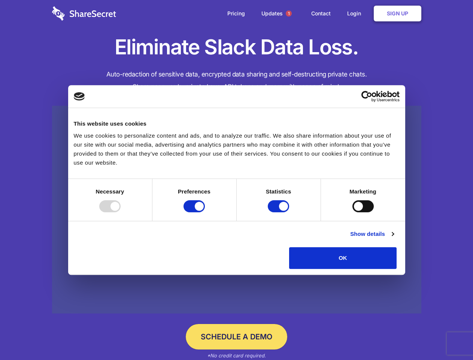  What do you see at coordinates (237, 337) in the screenshot?
I see `a: Schedule a Demo` at bounding box center [237, 337].